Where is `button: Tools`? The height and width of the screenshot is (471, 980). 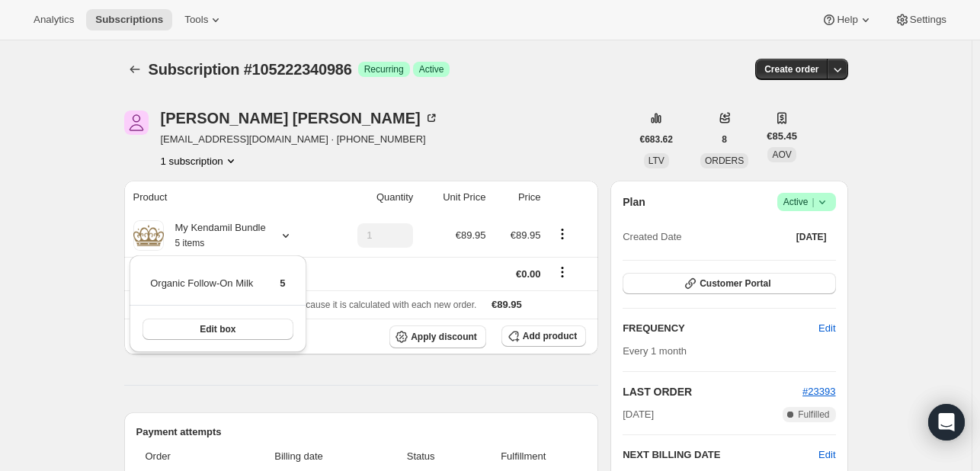
button: Tools is located at coordinates (204, 20).